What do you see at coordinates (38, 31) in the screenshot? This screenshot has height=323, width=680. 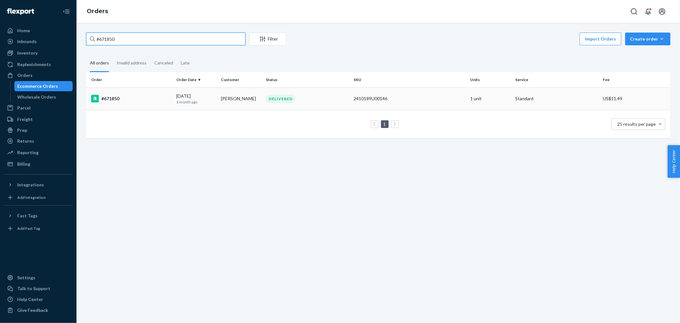 I see `a: Home` at bounding box center [38, 31].